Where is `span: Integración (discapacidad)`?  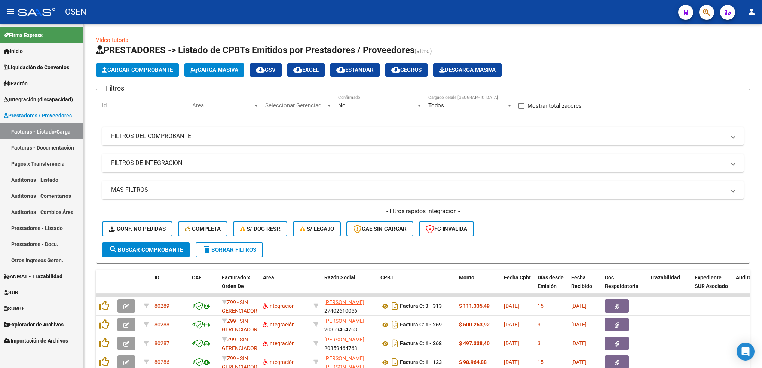
span: Integración (discapacidad) is located at coordinates (38, 100).